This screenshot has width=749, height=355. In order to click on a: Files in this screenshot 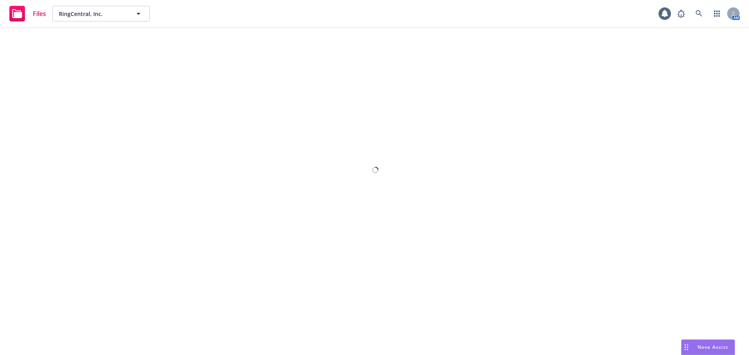, I will do `click(28, 14)`.